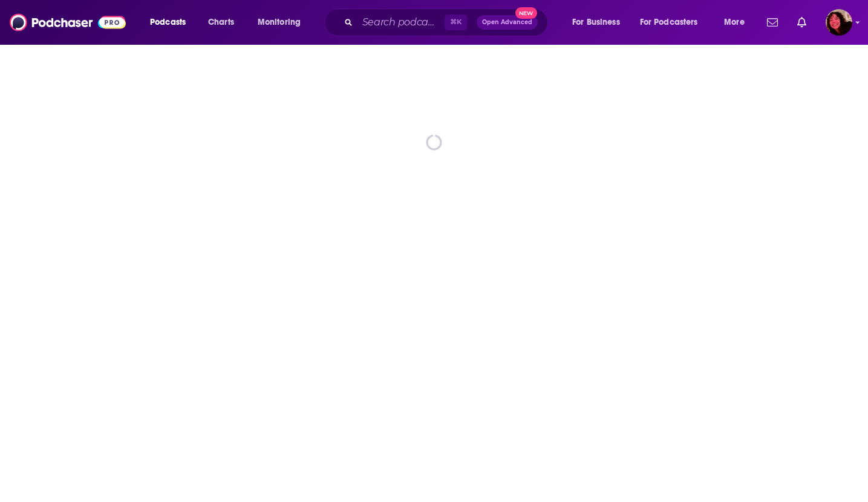 This screenshot has width=868, height=502. Describe the element at coordinates (68, 22) in the screenshot. I see `img: Podchaser - Follow, Share and Rate Podcasts` at that location.